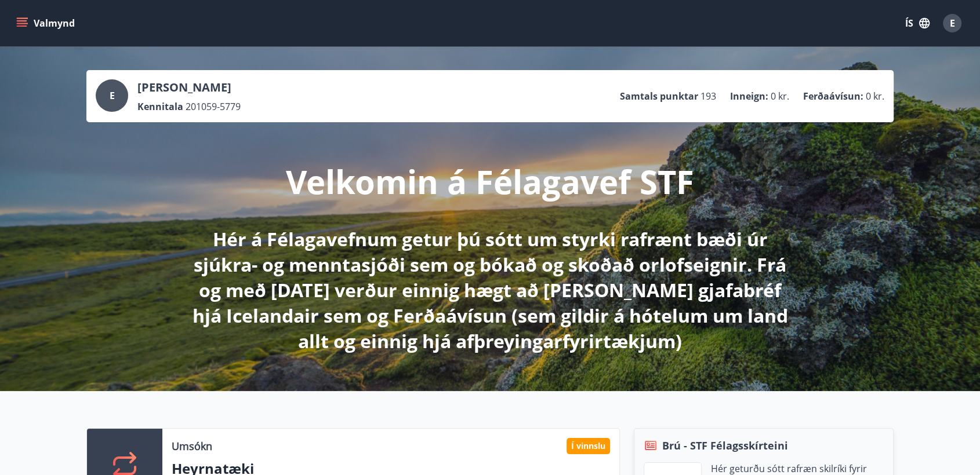 The width and height of the screenshot is (980, 475). I want to click on p: Velkomin á Félagavef STF, so click(490, 181).